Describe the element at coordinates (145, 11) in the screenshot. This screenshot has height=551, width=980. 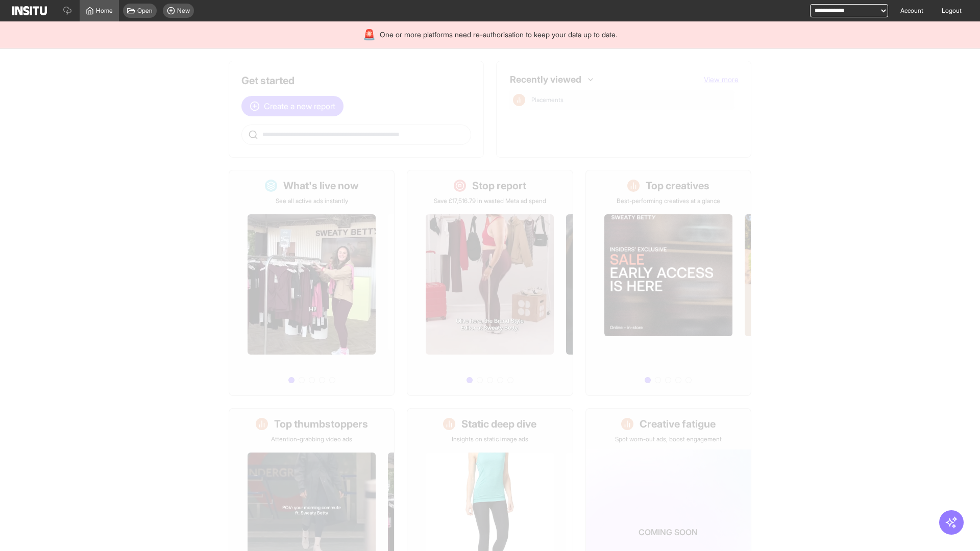
I see `span: Open` at that location.